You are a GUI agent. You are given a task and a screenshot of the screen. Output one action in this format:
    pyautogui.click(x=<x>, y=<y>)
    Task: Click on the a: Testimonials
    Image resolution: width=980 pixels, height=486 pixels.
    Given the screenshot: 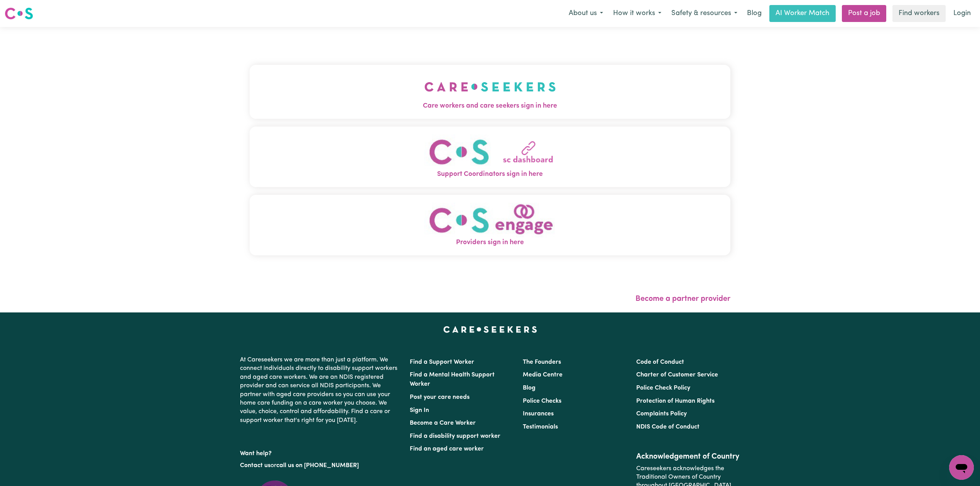 What is the action you would take?
    pyautogui.click(x=540, y=427)
    